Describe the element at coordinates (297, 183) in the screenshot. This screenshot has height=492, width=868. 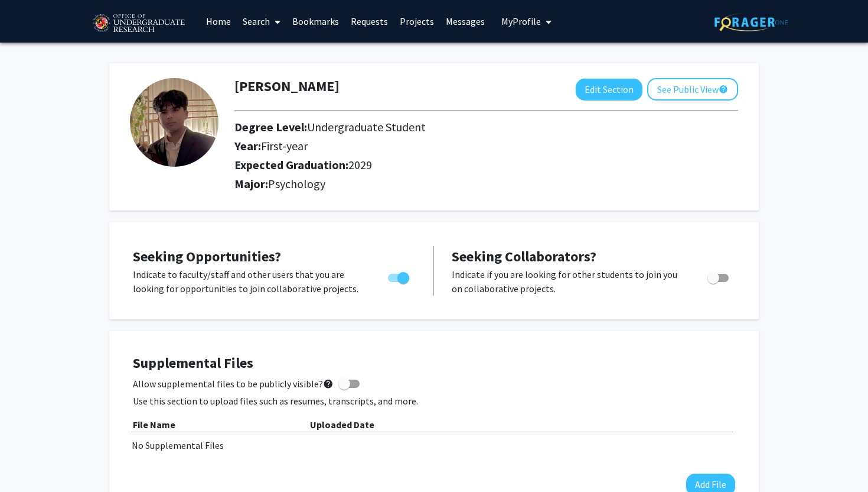
I see `span: Psychology` at that location.